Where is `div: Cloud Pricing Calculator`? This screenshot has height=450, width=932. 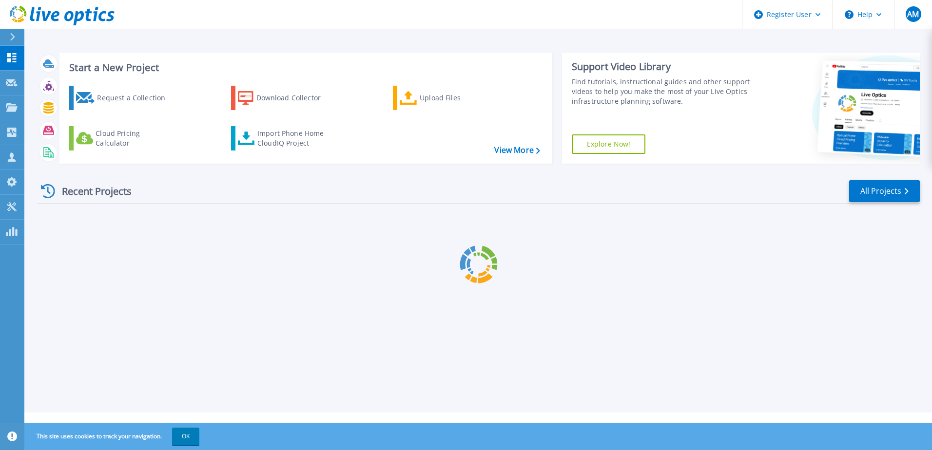
div: Cloud Pricing Calculator is located at coordinates (135, 138).